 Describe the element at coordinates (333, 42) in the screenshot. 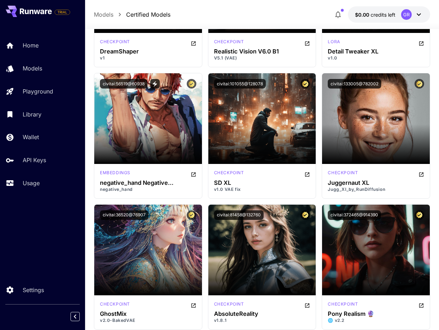

I see `p: lora` at that location.